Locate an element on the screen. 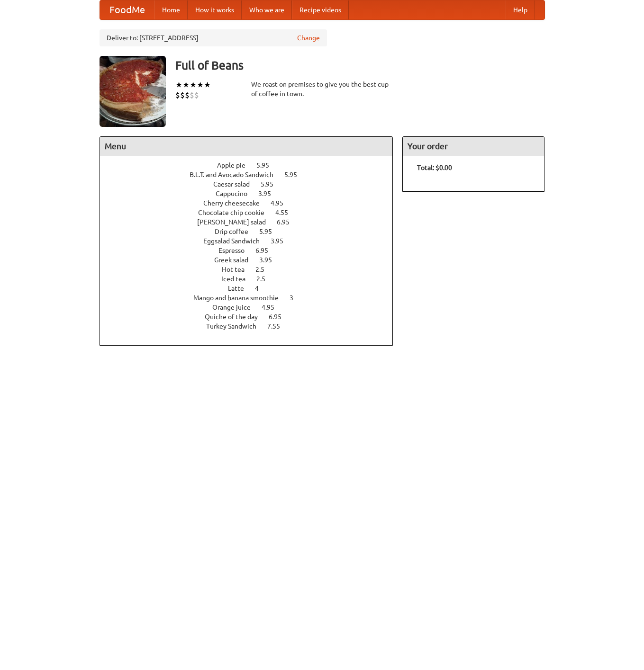  a: Orange juice 4.95 is located at coordinates (252, 307).